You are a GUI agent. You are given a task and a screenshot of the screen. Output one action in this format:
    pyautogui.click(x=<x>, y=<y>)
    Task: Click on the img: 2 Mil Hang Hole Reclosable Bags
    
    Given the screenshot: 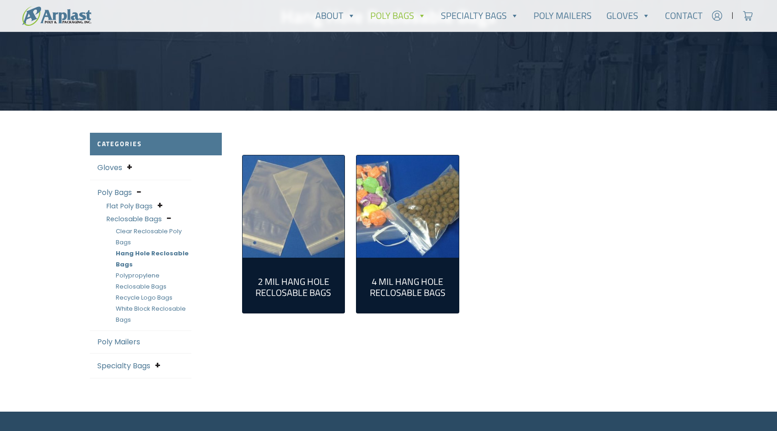 What is the action you would take?
    pyautogui.click(x=294, y=206)
    